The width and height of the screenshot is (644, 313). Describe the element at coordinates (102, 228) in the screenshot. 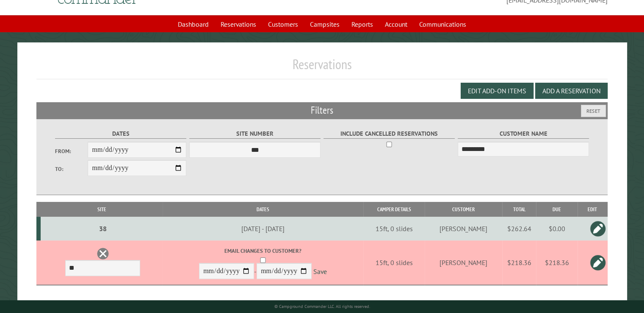

I see `div: 38` at that location.